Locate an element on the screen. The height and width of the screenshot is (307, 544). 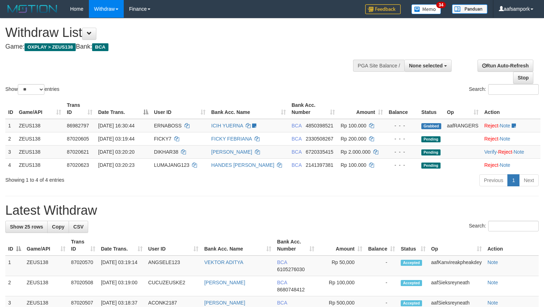
th: Balance: activate to sort column ascending is located at coordinates (381, 245).